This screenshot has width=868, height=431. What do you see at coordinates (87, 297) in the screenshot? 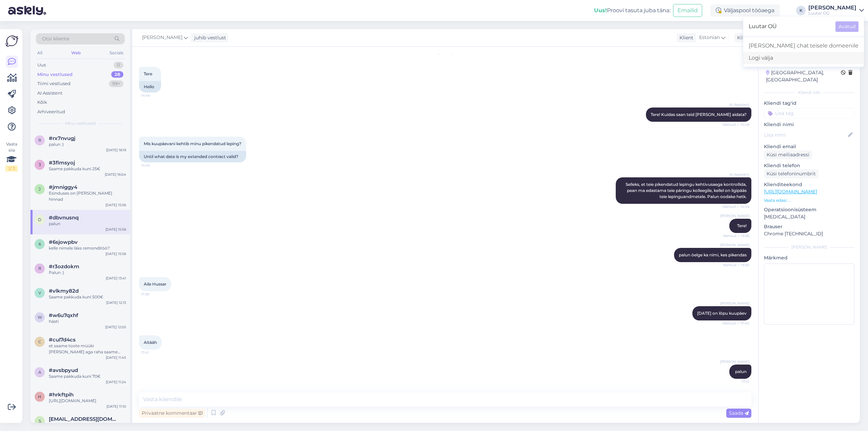
I see `div: Saame pakkuda kuni 500€` at bounding box center [87, 297].